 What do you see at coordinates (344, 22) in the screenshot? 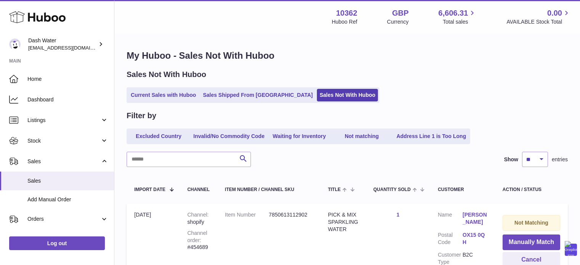
I see `div: Huboo Ref` at bounding box center [344, 22].